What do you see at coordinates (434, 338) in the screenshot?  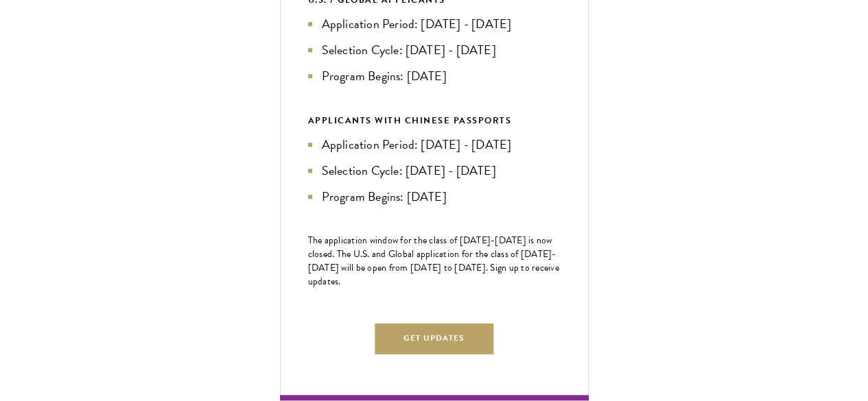 I see `button: Get Updates` at bounding box center [434, 338].